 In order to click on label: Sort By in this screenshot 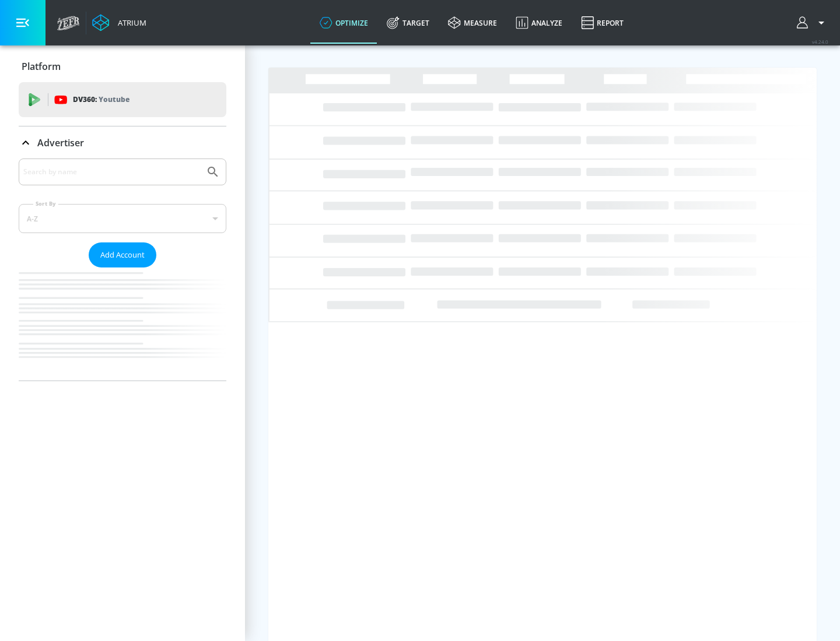, I will do `click(46, 203)`.